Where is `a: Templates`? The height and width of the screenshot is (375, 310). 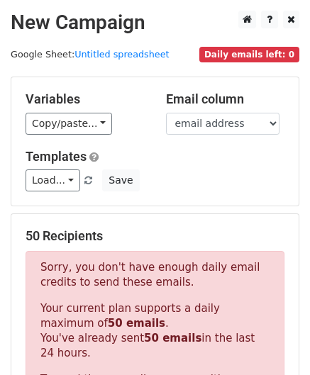
a: Templates is located at coordinates (56, 156).